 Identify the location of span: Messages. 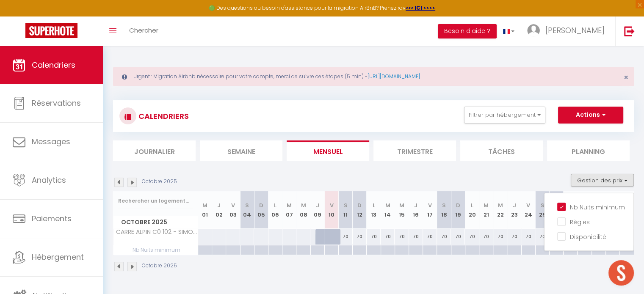
(51, 141).